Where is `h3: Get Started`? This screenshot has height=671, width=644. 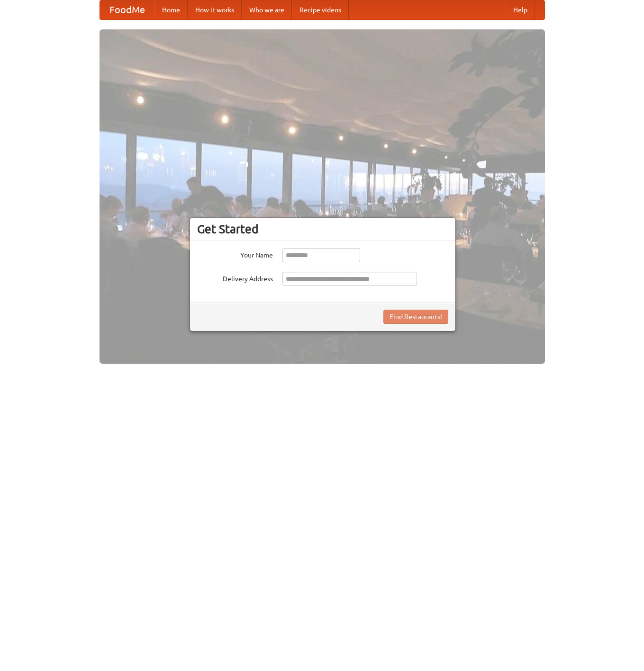
h3: Get Started is located at coordinates (323, 229).